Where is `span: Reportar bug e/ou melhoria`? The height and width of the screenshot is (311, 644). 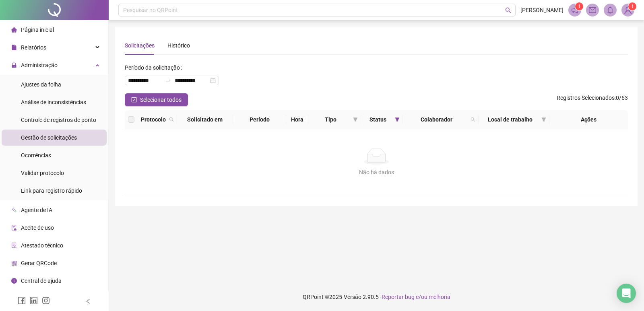
span: Reportar bug e/ou melhoria is located at coordinates (416, 297).